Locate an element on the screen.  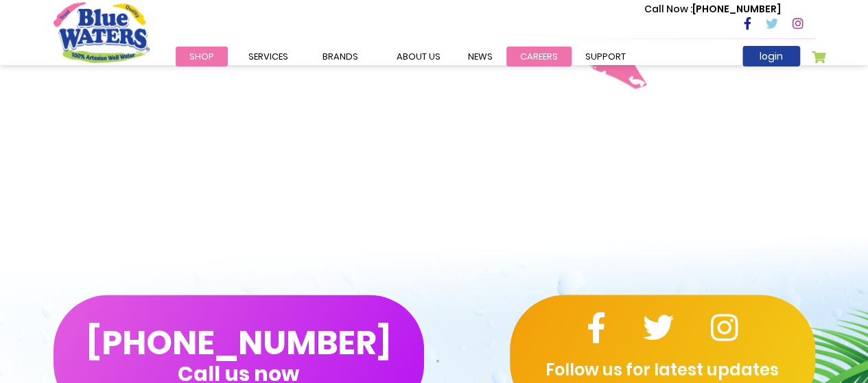
span: Call Now : is located at coordinates (668, 9).